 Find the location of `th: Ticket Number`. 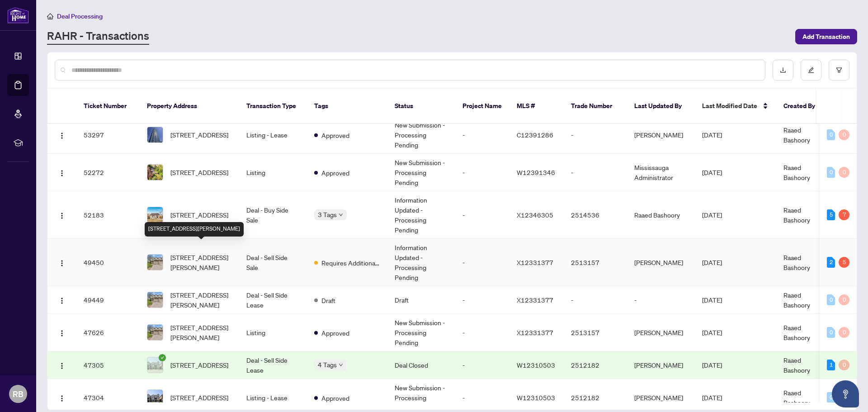

th: Ticket Number is located at coordinates (108, 106).